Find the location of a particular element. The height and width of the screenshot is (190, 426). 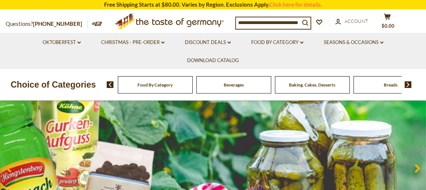

span: Food By Category is located at coordinates (155, 85).